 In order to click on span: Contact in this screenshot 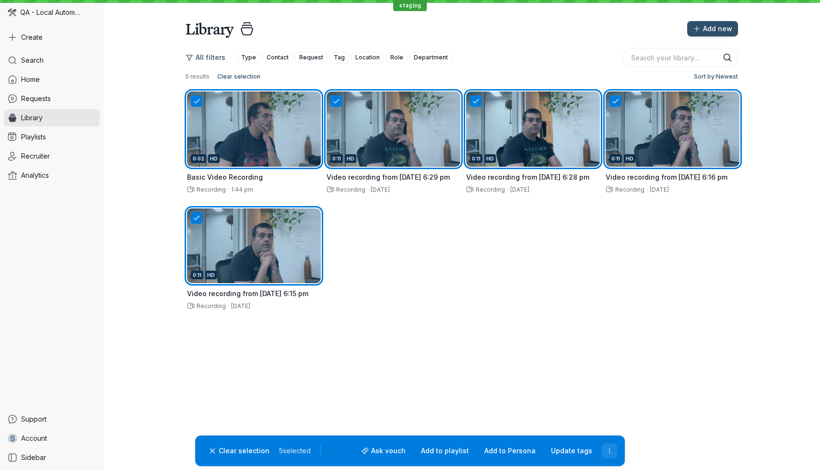, I will do `click(278, 58)`.